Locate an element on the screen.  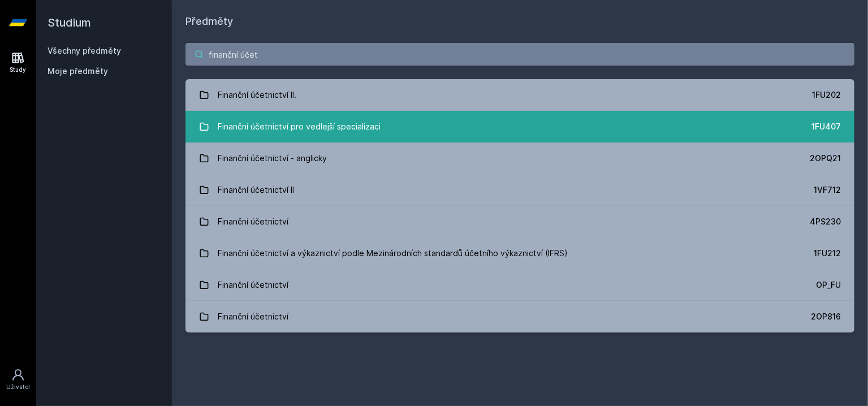
div: Finanční účetnictví - anglicky is located at coordinates (273, 159).